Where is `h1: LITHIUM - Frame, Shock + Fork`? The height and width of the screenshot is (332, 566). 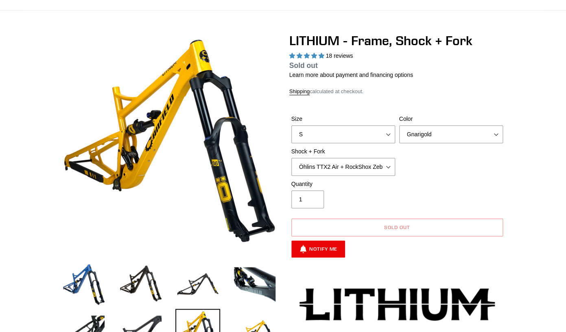
h1: LITHIUM - Frame, Shock + Fork is located at coordinates (397, 41).